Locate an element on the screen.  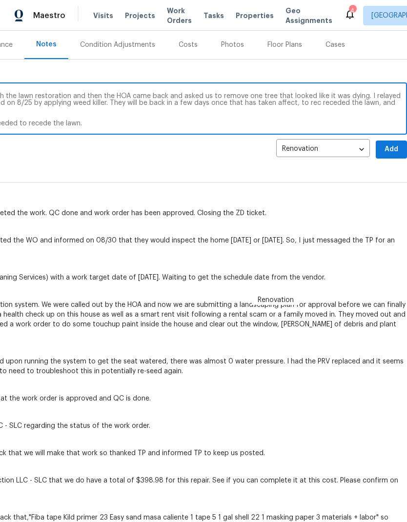
span: Renovation is located at coordinates (276, 300).